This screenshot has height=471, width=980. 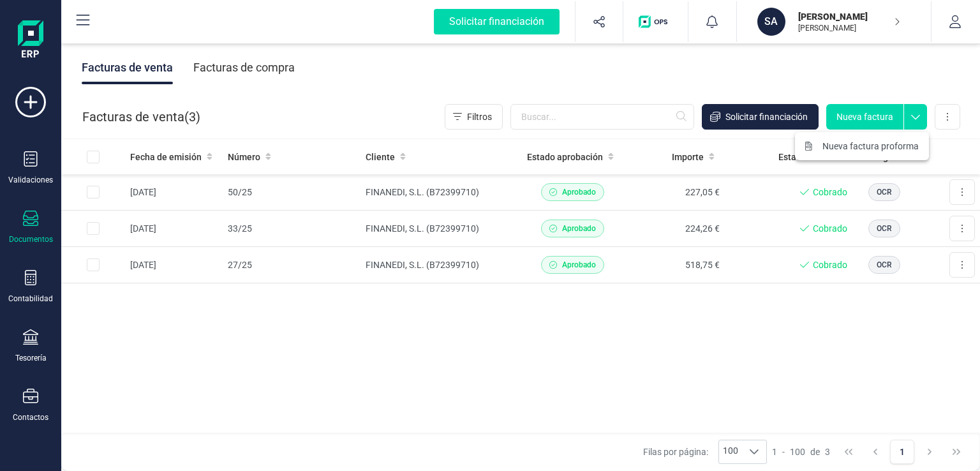 I want to click on button: Filtros, so click(x=473, y=117).